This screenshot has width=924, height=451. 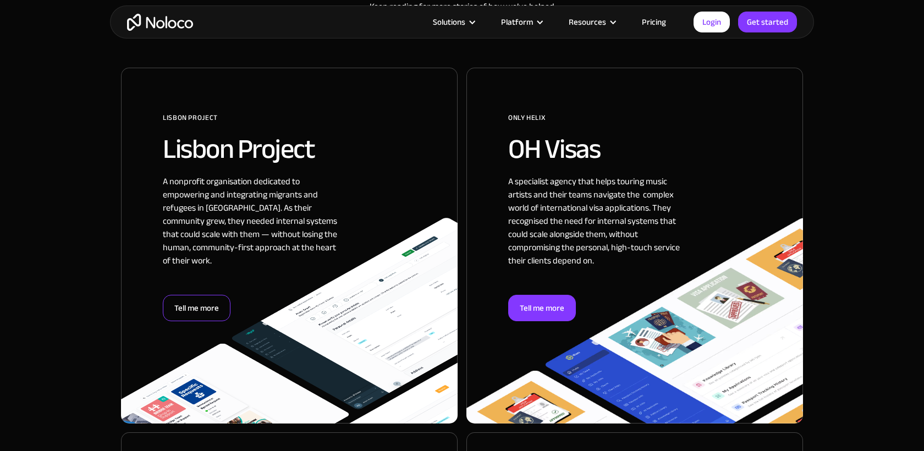 I want to click on a: home, so click(x=160, y=22).